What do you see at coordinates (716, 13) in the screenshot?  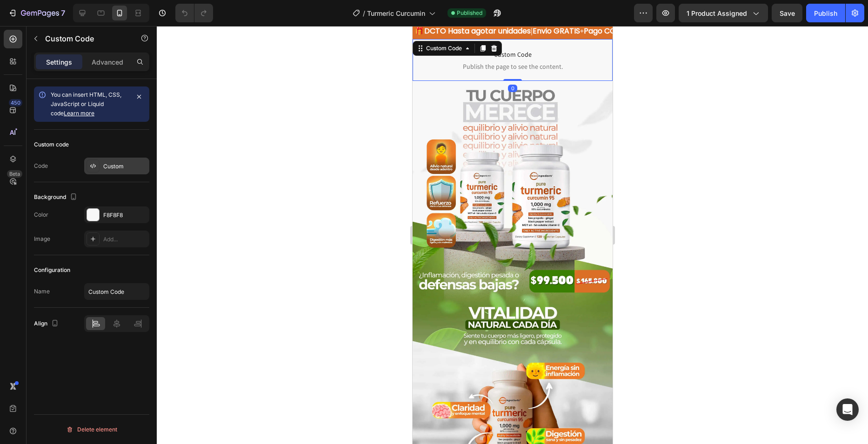 I see `span: 1 product assigned` at bounding box center [716, 13].